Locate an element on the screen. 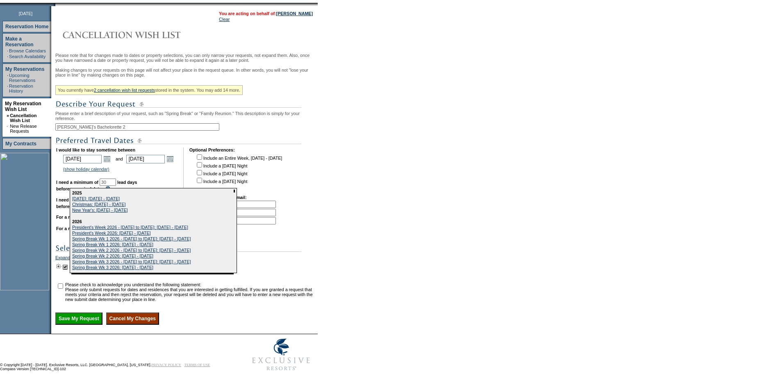  td: and is located at coordinates (119, 159).